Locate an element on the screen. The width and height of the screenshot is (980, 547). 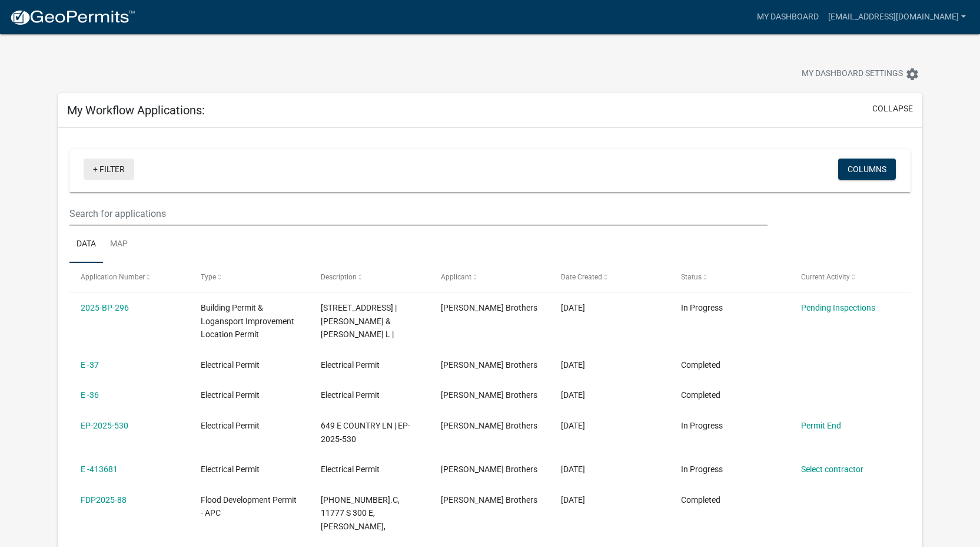
span: 019-076-001.C, 11777 S 300 E, MILLER, is located at coordinates (361, 513).